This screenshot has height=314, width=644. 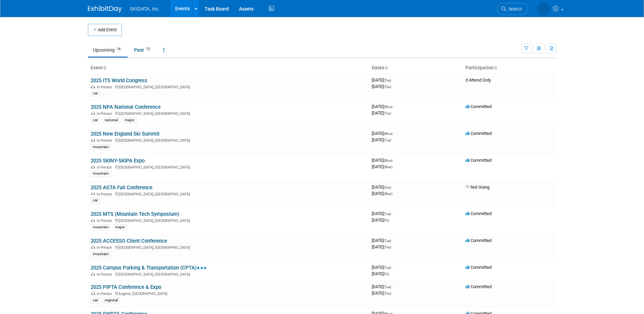 What do you see at coordinates (122, 187) in the screenshot?
I see `a: 2025 AGTA Fall Conference` at bounding box center [122, 187].